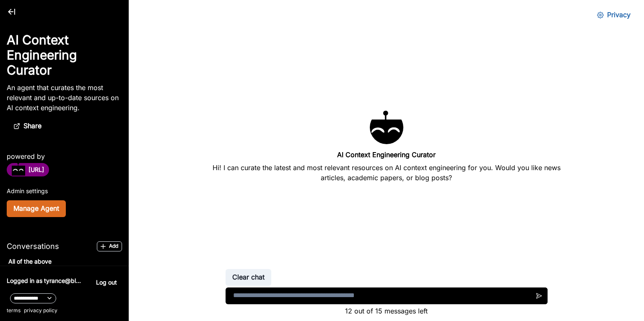 This screenshot has height=321, width=644. I want to click on p: Hi! I can curate the latest and most relevant resources on AI context engineering for you. Would ..., so click(387, 172).